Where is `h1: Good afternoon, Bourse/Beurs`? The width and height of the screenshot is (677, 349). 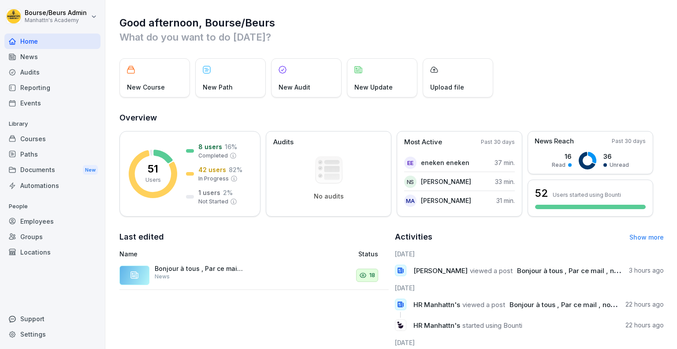 h1: Good afternoon, Bourse/Beurs is located at coordinates (391, 23).